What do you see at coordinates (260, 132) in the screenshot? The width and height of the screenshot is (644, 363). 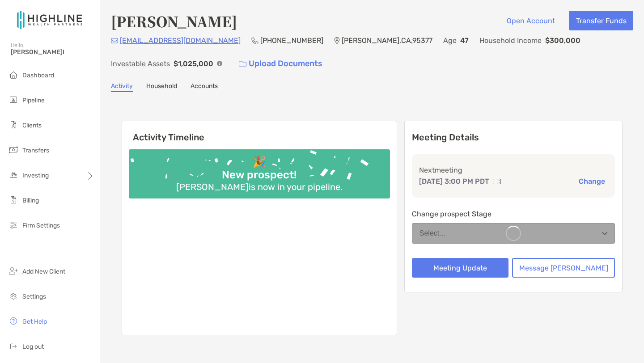 I see `h6: Activity Timeline` at bounding box center [260, 132].